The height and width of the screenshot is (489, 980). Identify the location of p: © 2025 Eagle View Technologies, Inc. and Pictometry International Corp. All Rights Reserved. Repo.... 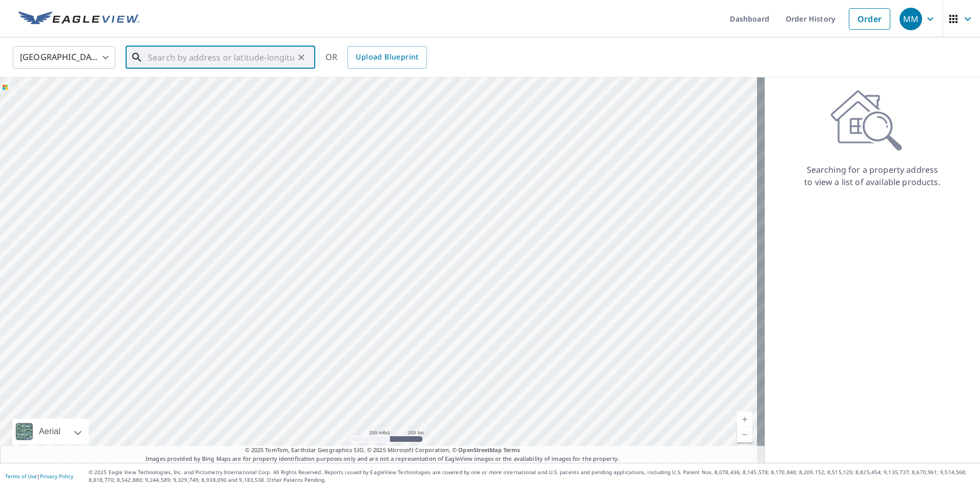
(531, 476).